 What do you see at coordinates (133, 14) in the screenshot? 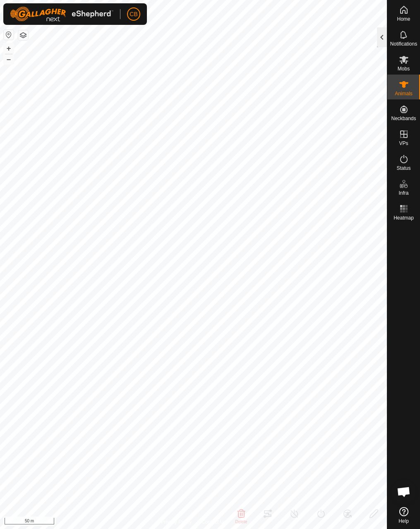
I see `span: CB` at bounding box center [133, 14].